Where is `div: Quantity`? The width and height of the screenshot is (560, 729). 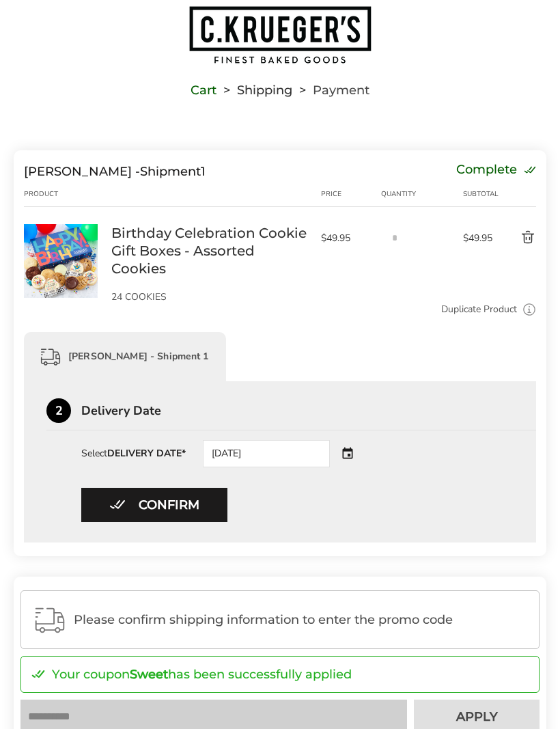
div: Quantity is located at coordinates (423, 194).